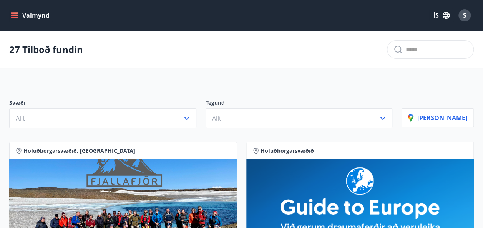  I want to click on span: Höfuðborgarsvæðið, so click(287, 151).